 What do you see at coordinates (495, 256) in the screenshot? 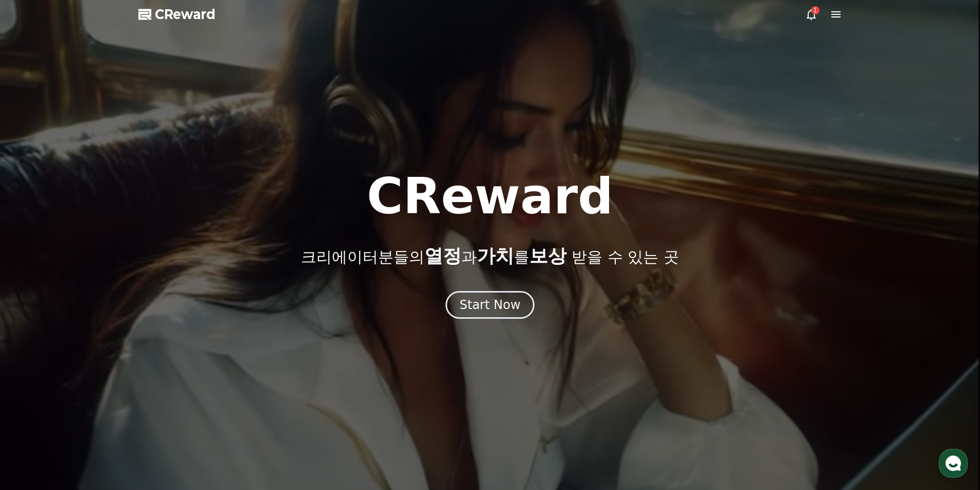
I see `span: 가치` at bounding box center [495, 256].